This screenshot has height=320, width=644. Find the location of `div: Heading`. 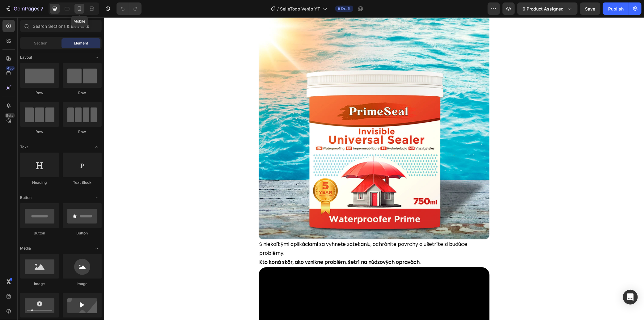

div: Heading is located at coordinates (40, 183).